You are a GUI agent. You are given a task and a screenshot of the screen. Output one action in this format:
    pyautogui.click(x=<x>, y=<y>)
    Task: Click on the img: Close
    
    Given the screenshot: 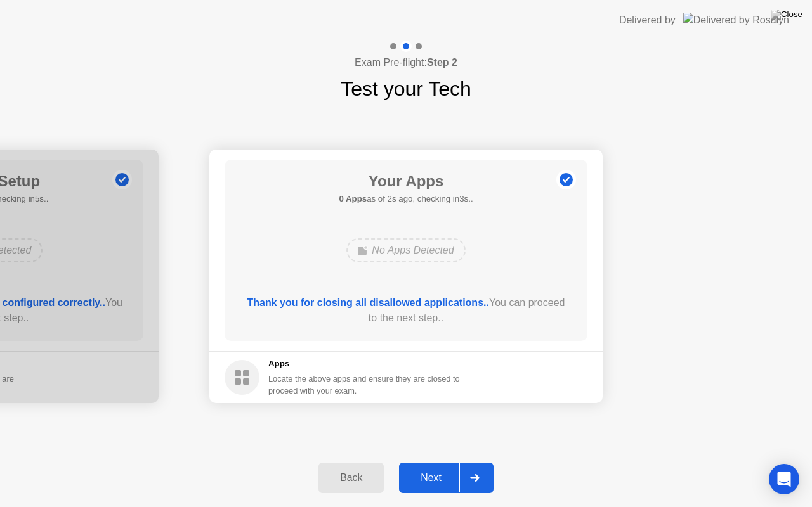 What is the action you would take?
    pyautogui.click(x=786, y=15)
    